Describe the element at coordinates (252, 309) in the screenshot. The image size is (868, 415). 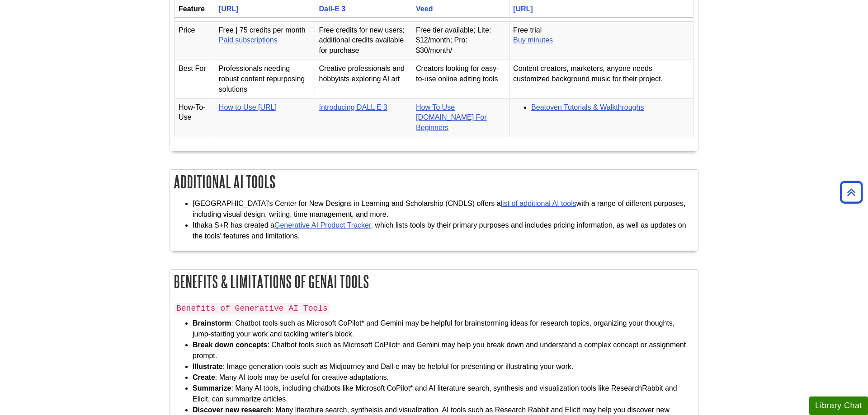
I see `code: Benefits of Generative AI Tools` at that location.